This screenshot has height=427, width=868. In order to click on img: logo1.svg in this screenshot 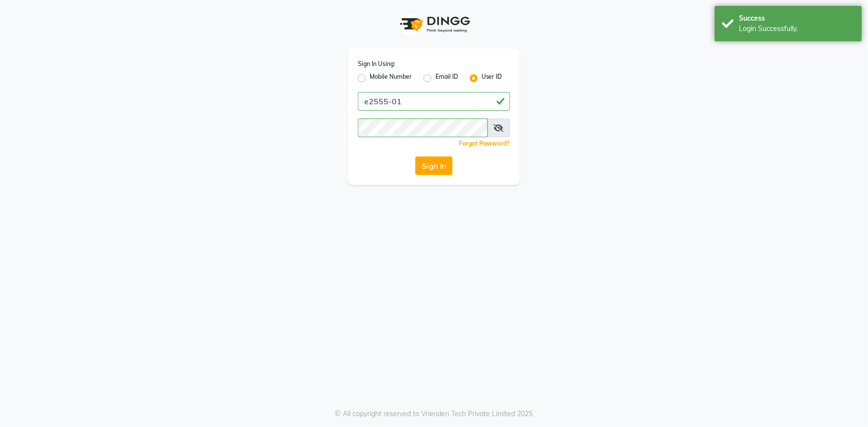, I will do `click(434, 24)`.